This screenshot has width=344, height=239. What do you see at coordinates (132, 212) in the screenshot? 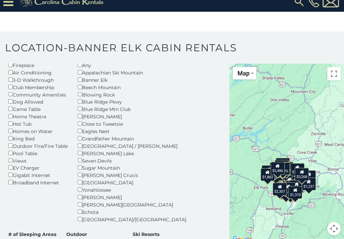
I see `div: Echota` at bounding box center [132, 212].